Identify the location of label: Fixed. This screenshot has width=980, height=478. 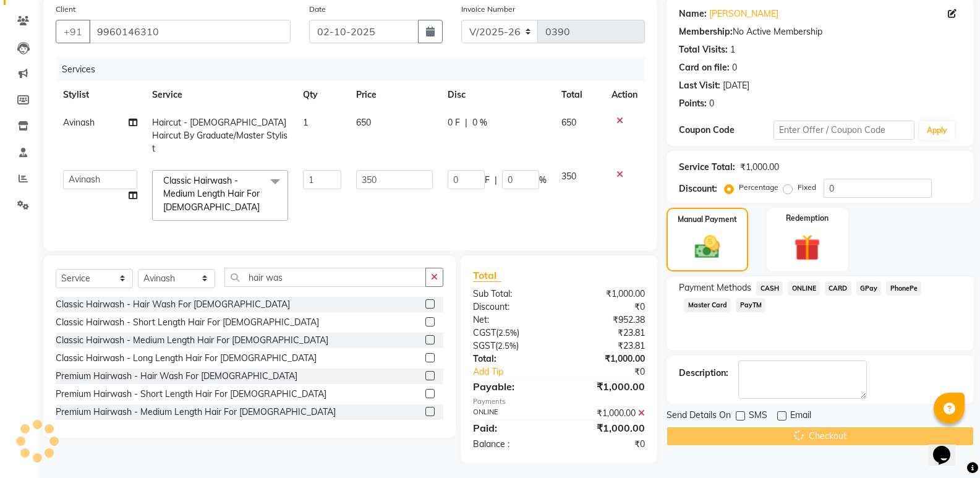
(807, 188).